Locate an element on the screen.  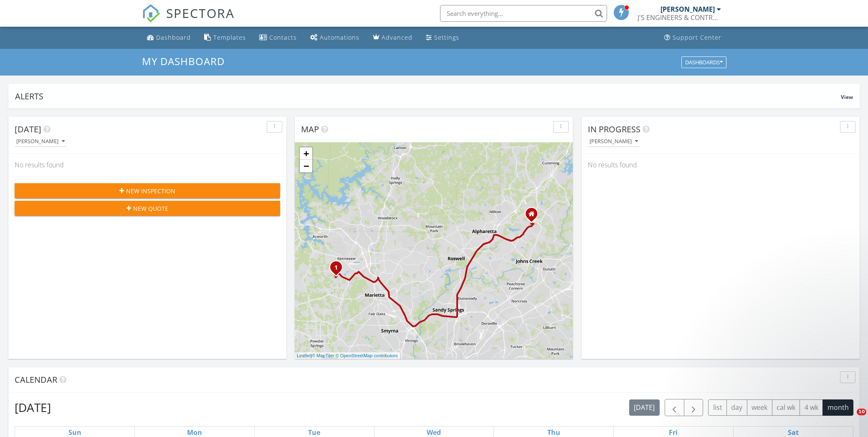
a: Zoom in is located at coordinates (306, 154).